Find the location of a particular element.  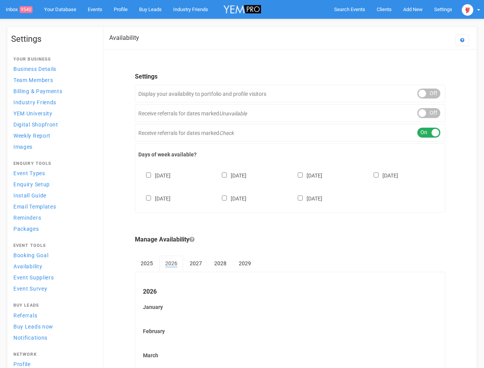

span: YEM University is located at coordinates (33, 113).